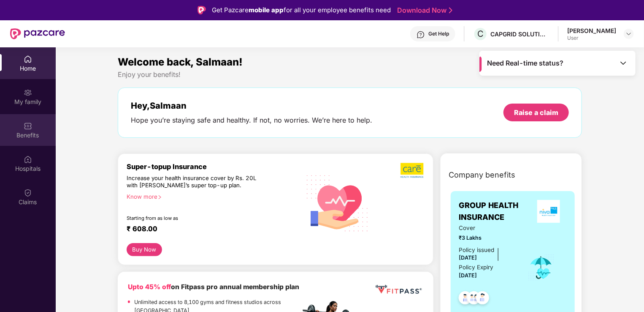 This screenshot has width=644, height=312. Describe the element at coordinates (211, 196) in the screenshot. I see `div: Know more` at that location.